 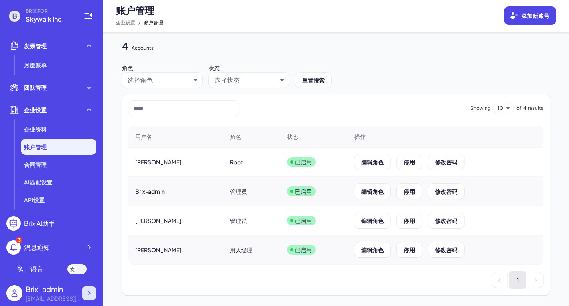 What do you see at coordinates (518, 108) in the screenshot?
I see `span: of` at bounding box center [518, 108].